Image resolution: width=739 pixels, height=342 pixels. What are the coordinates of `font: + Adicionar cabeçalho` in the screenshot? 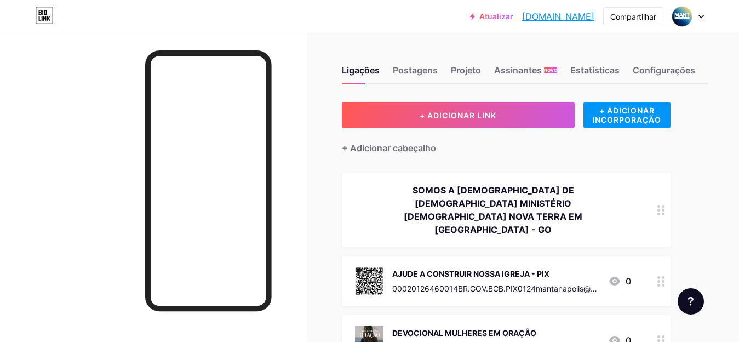 It's located at (389, 148).